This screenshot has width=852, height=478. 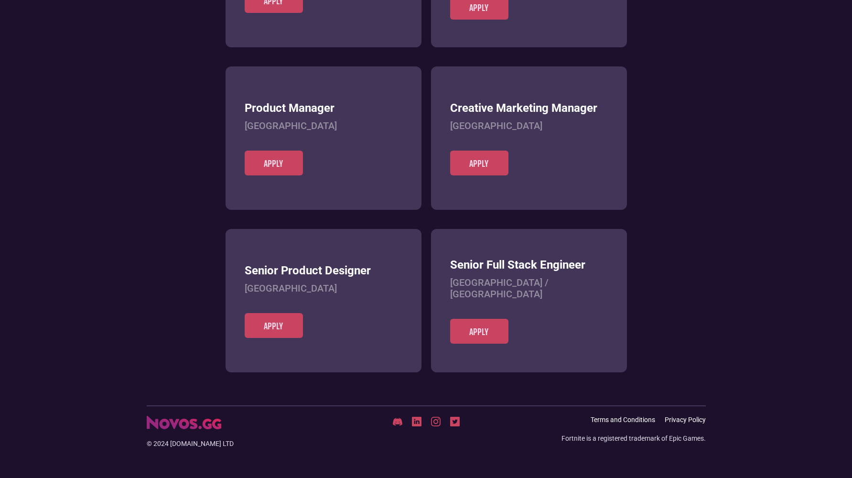 What do you see at coordinates (685, 420) in the screenshot?
I see `a: Privacy Policy` at bounding box center [685, 420].